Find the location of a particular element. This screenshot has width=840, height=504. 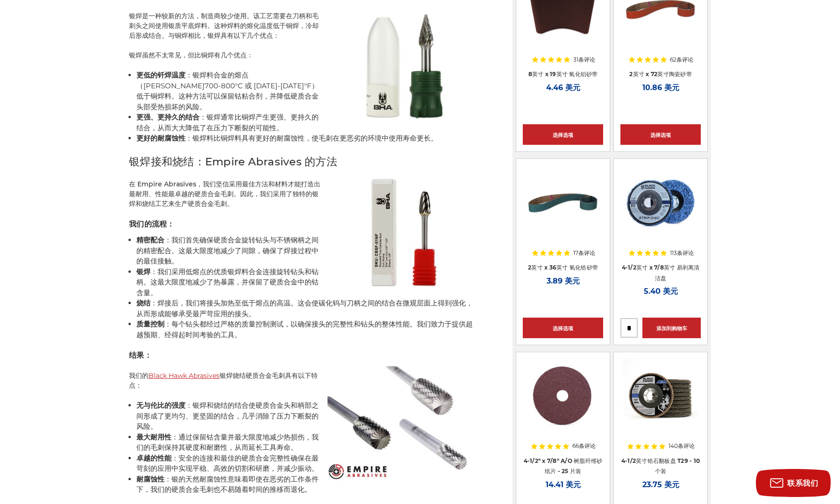

font: 银焊烧结硬质合金毛刺具有以下特点： is located at coordinates (224, 380).